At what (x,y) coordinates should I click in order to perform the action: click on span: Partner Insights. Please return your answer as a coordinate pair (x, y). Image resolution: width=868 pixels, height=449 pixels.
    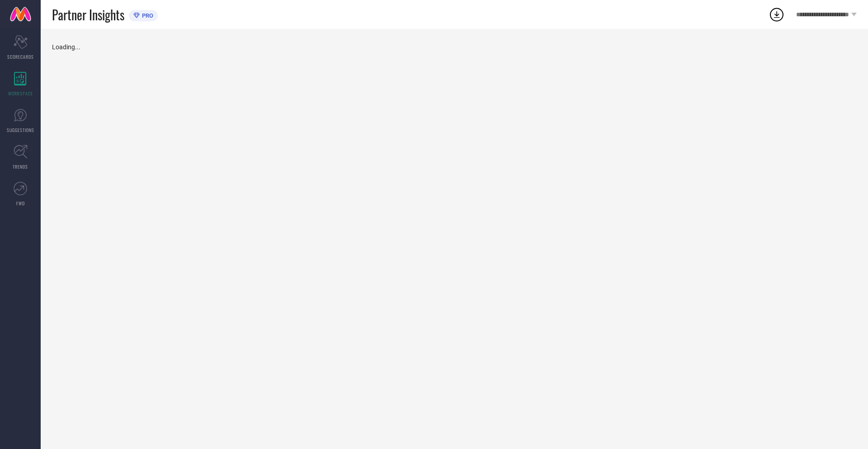
    Looking at the image, I should click on (88, 15).